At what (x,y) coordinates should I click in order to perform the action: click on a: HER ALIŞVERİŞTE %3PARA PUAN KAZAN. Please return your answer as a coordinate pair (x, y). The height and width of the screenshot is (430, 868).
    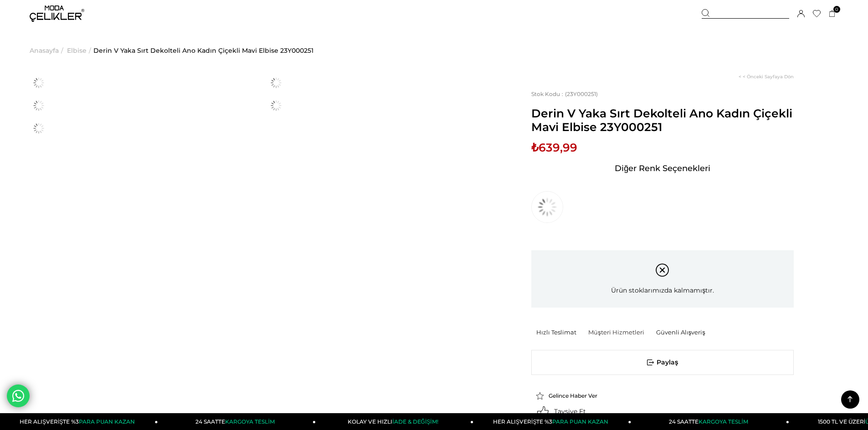
    Looking at the image, I should click on (552, 422).